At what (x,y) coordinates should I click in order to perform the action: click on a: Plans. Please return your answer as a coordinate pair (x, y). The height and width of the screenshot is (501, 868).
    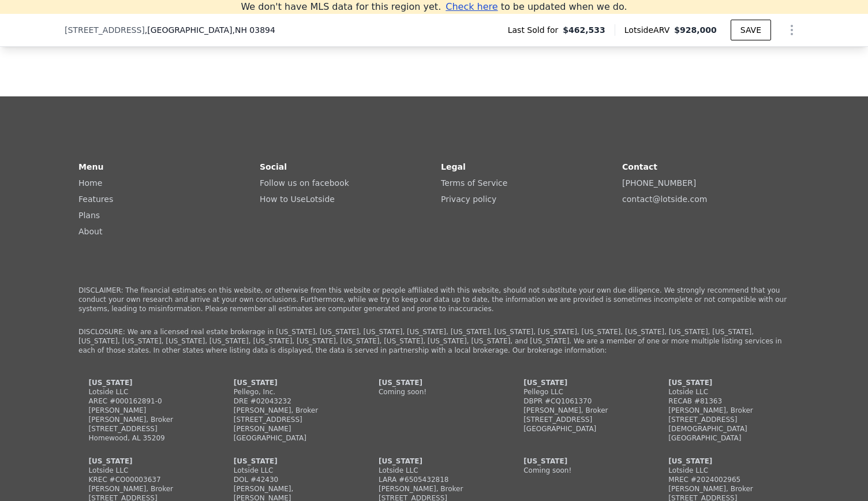
    Looking at the image, I should click on (89, 215).